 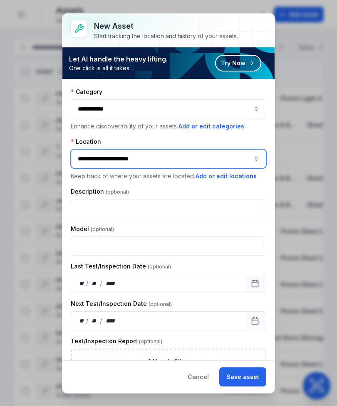 I want to click on button: Add or edit categories, so click(x=211, y=126).